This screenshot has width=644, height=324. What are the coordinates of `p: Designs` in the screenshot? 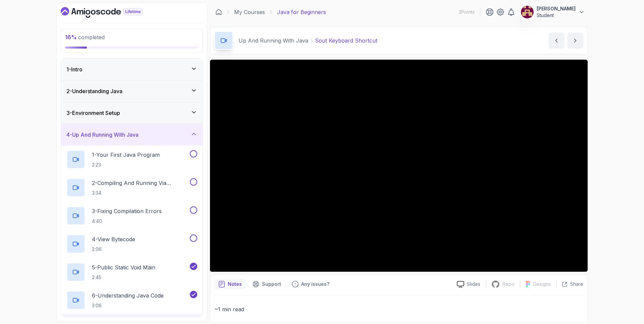 It's located at (541, 284).